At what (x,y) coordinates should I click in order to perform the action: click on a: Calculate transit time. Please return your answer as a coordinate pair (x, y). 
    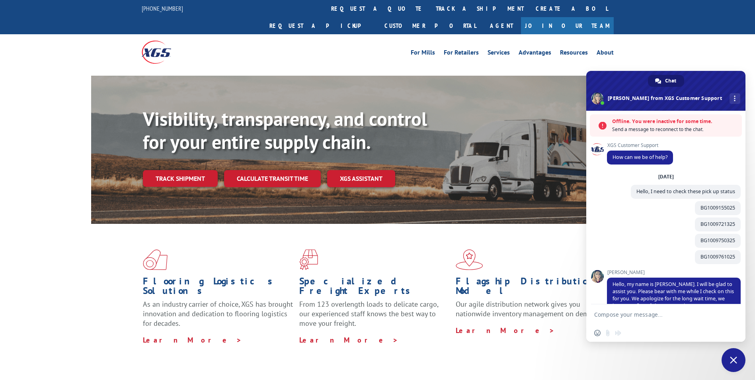
    Looking at the image, I should click on (272, 178).